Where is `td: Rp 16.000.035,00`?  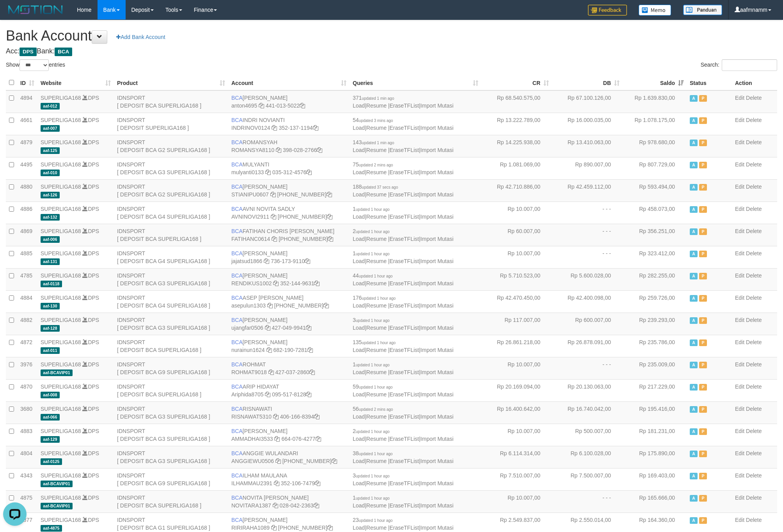
td: Rp 16.000.035,00 is located at coordinates (587, 124).